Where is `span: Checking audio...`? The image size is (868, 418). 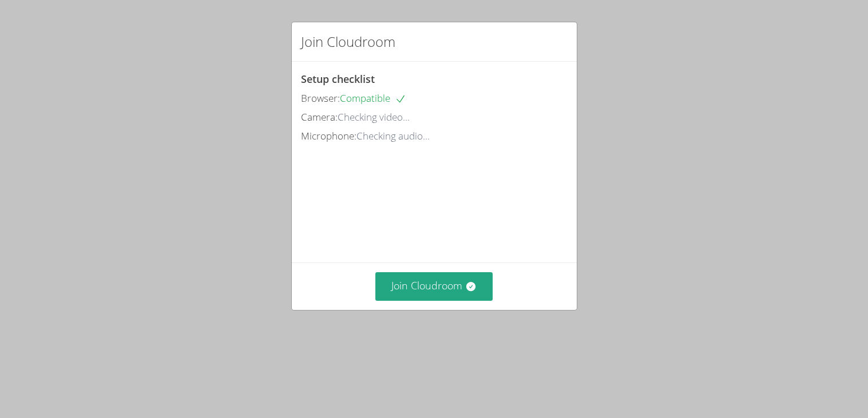
span: Checking audio... is located at coordinates (393, 135).